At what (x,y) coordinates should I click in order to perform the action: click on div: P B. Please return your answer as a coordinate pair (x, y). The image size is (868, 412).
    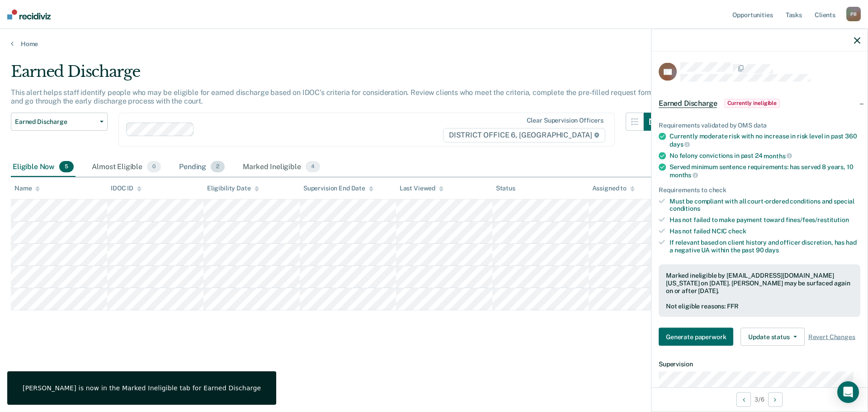
    Looking at the image, I should click on (853, 14).